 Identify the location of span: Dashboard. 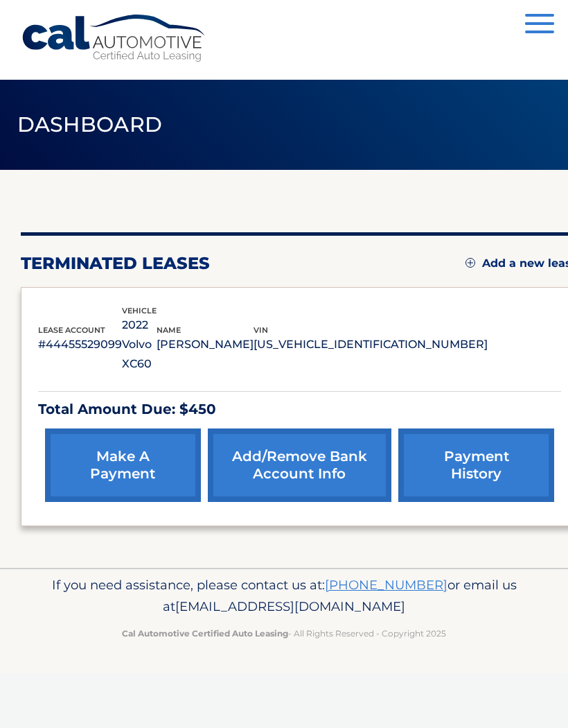
(90, 124).